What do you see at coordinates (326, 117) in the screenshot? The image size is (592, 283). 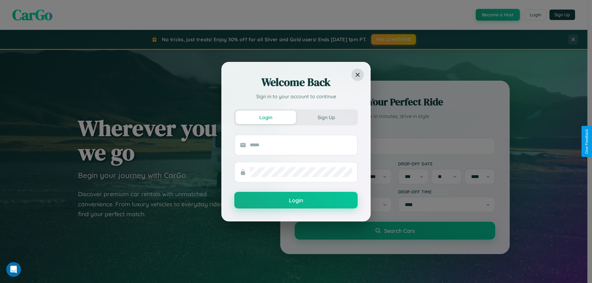 I see `button: Sign Up` at bounding box center [326, 117].